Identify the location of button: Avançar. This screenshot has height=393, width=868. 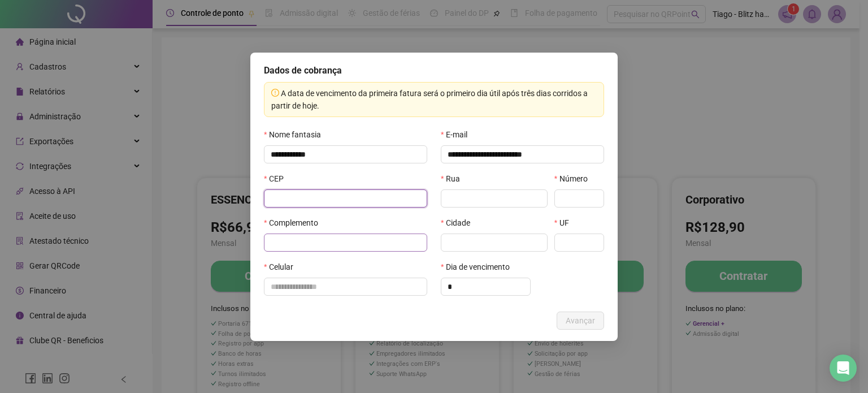
(580, 321).